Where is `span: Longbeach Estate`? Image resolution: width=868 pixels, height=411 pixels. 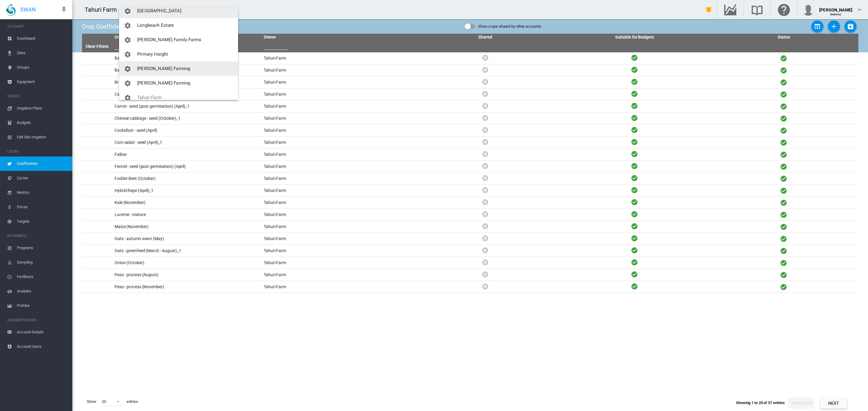 span: Longbeach Estate is located at coordinates (155, 25).